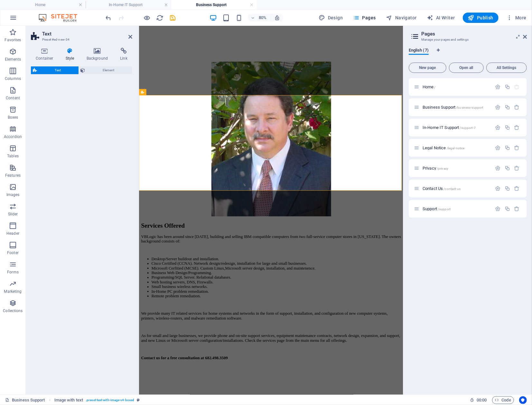 The width and height of the screenshot is (532, 405). Describe the element at coordinates (46, 54) in the screenshot. I see `h4: Container` at that location.